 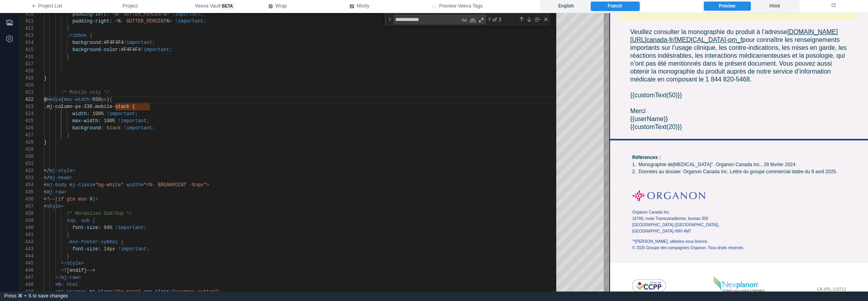 I want to click on div: 414, so click(x=26, y=42).